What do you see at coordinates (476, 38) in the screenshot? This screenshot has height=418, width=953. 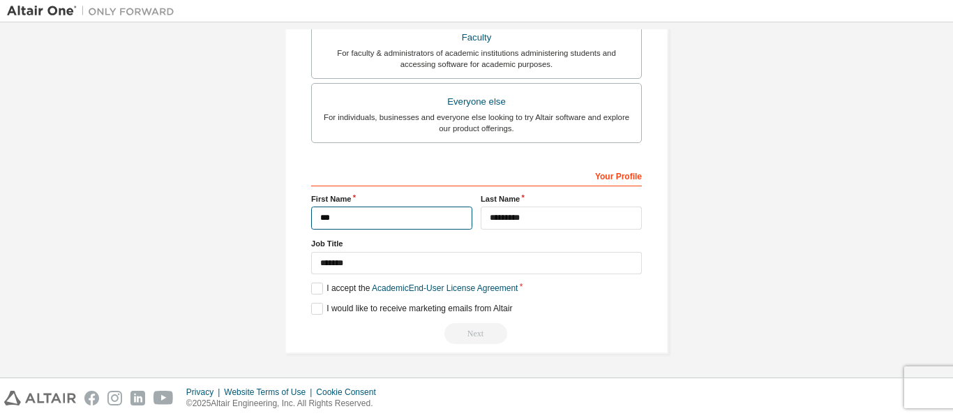 I see `div: Faculty` at bounding box center [476, 38].